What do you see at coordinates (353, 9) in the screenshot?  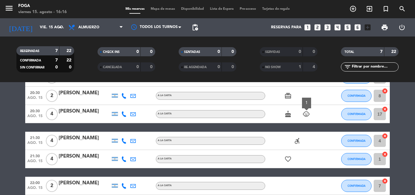 I see `i: add_circle_outline` at bounding box center [353, 9].